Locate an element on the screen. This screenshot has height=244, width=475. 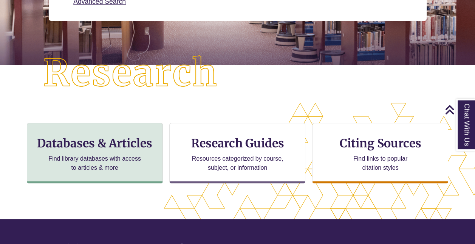
h3: Citing Sources is located at coordinates (381, 143).